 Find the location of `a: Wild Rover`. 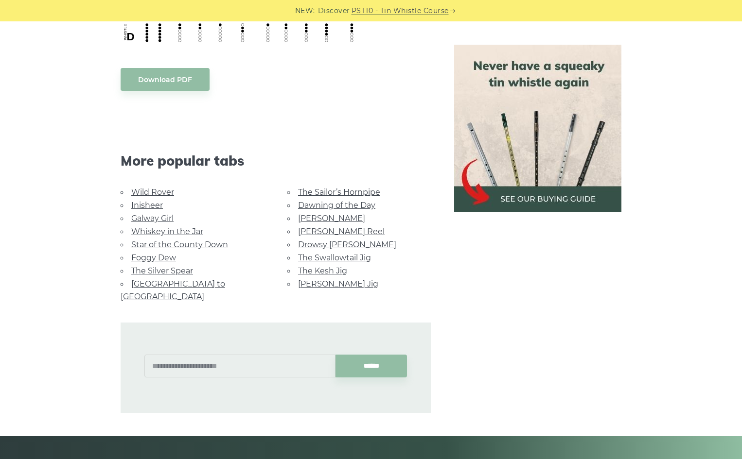

a: Wild Rover is located at coordinates (153, 192).